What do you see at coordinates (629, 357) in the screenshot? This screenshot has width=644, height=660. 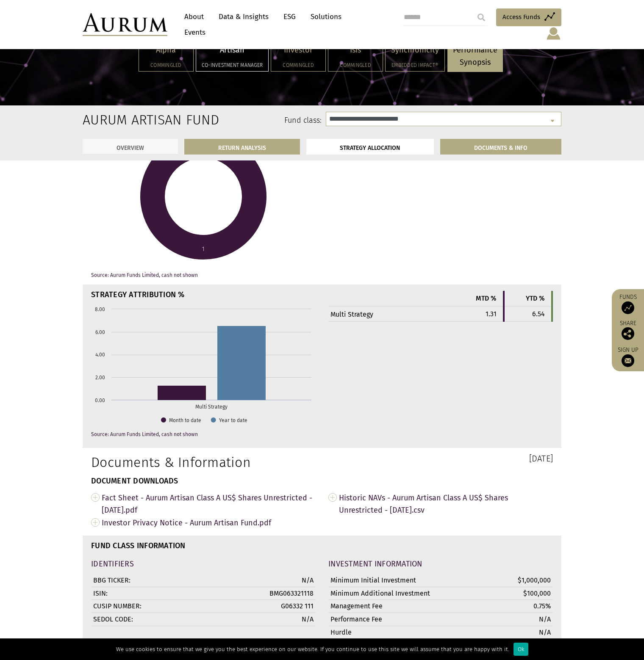 I see `a: Sign up` at bounding box center [629, 357].